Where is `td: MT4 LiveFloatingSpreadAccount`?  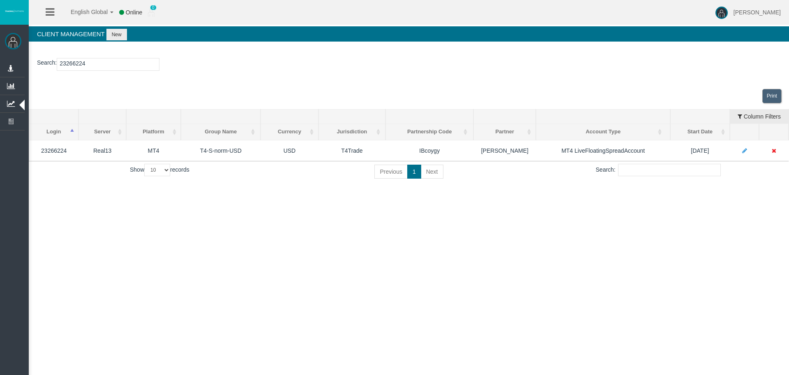
td: MT4 LiveFloatingSpreadAccount is located at coordinates (603, 150).